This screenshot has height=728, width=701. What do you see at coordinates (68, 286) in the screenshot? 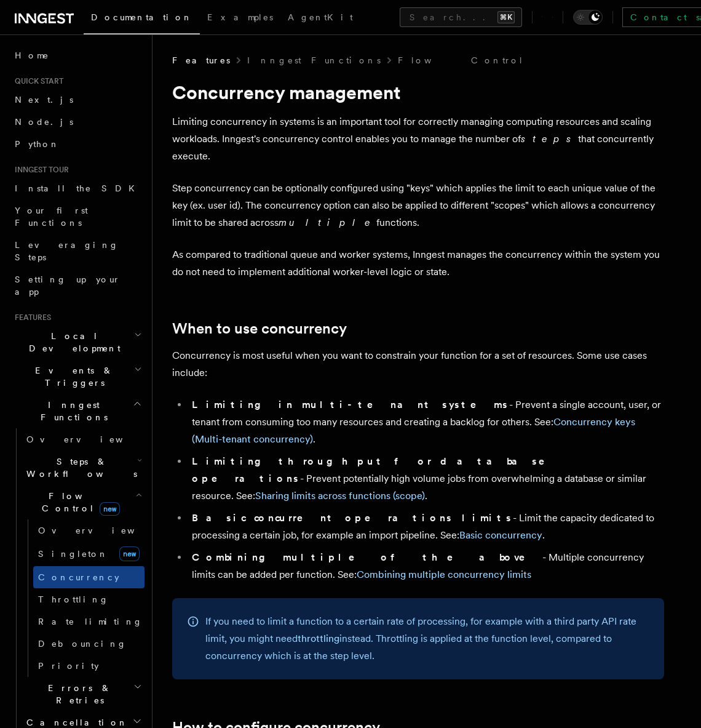
I see `span: Setting up your app` at bounding box center [68, 286].